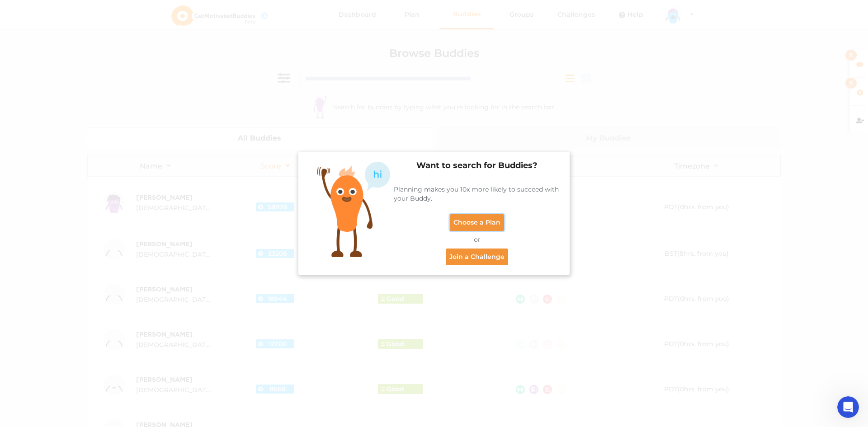  Describe the element at coordinates (353, 209) in the screenshot. I see `img: WelcomeBuddy.dd93bf25.png` at that location.